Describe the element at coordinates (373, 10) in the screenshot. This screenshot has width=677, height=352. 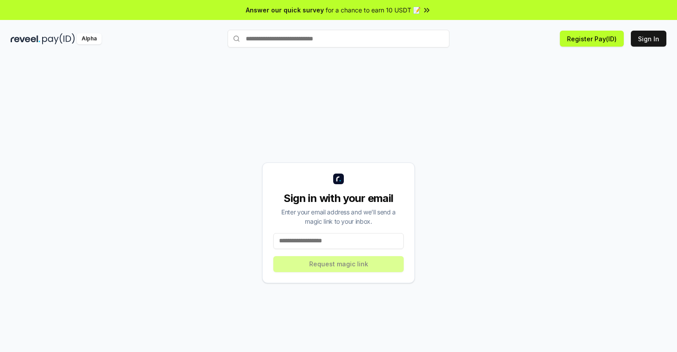
I see `span: for a chance to earn 10 USDT 📝` at that location.